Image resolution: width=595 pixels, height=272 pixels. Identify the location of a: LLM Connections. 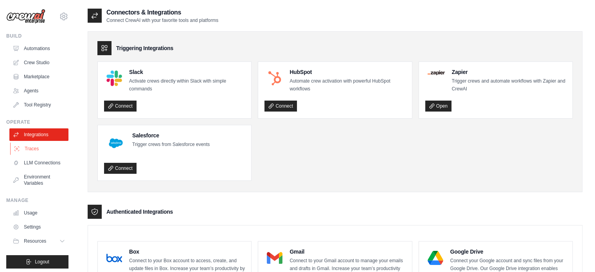
(39, 163).